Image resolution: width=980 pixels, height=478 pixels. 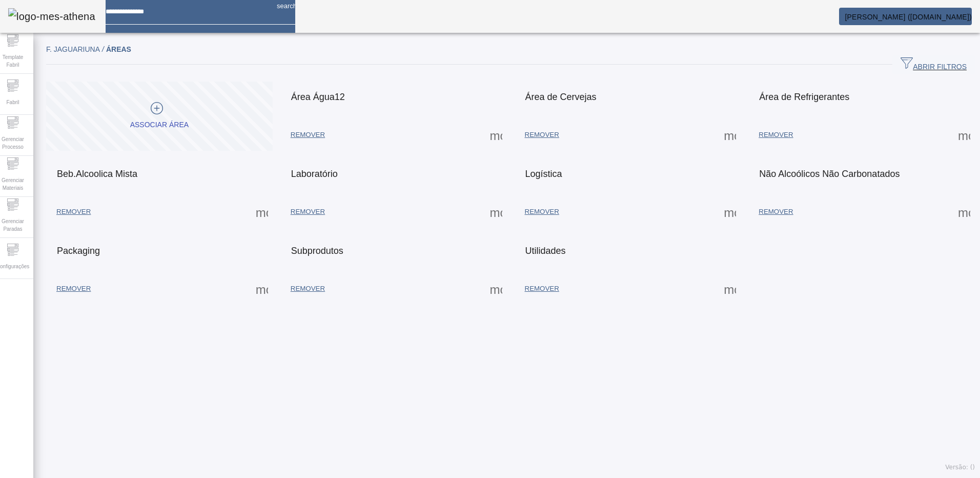 I want to click on span: Área de Cervejas, so click(x=561, y=97).